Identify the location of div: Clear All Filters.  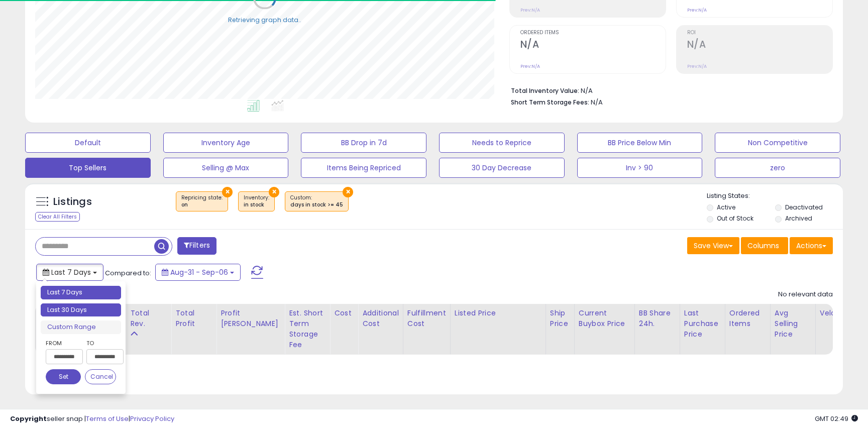
(57, 217).